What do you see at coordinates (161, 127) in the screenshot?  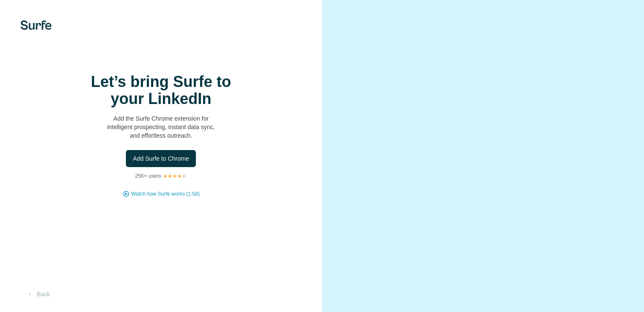 I see `p: Add the Surfe Chrome extension for intelligent prospecting, instant data sync, and effortless out...` at bounding box center [161, 127].